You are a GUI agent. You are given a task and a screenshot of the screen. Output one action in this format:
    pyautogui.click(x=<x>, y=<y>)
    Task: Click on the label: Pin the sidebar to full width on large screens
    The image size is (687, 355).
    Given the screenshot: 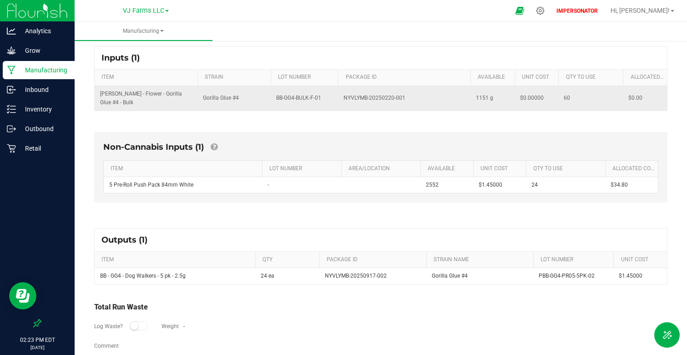 What is the action you would take?
    pyautogui.click(x=37, y=323)
    